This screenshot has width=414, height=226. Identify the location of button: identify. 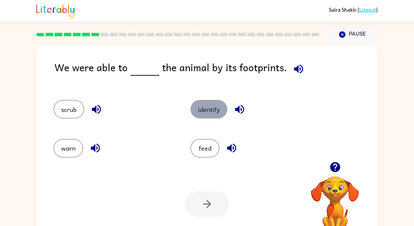
(209, 109).